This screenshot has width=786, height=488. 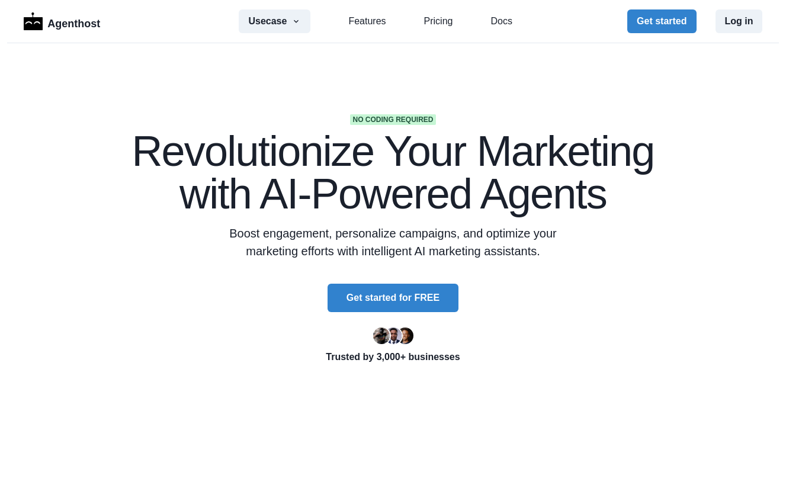 What do you see at coordinates (438, 21) in the screenshot?
I see `a: Pricing` at bounding box center [438, 21].